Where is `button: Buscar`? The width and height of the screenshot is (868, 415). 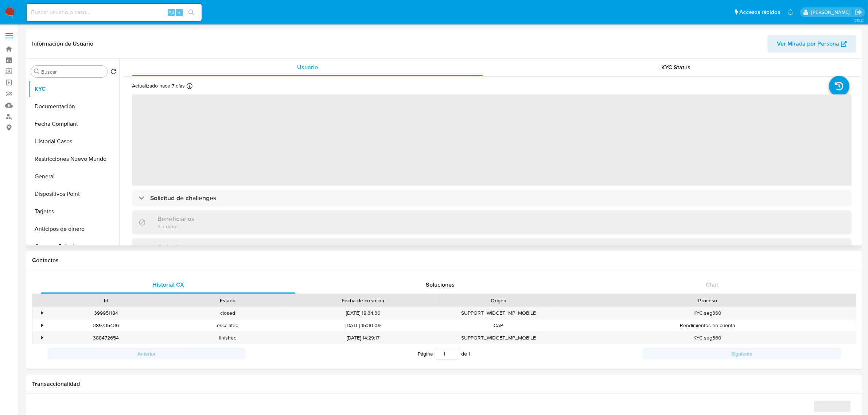 button: Buscar is located at coordinates (37, 72).